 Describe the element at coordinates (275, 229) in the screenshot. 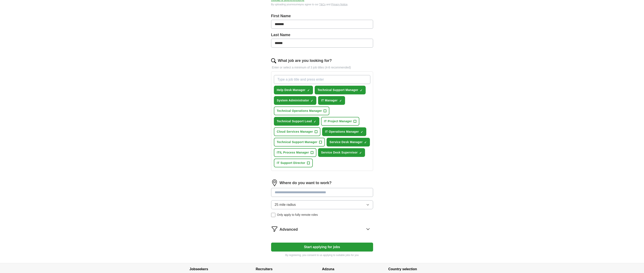

I see `img: filter` at that location.